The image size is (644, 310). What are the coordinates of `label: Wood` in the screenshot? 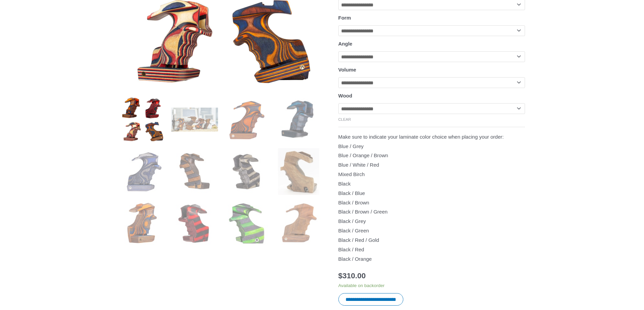 It's located at (345, 96).